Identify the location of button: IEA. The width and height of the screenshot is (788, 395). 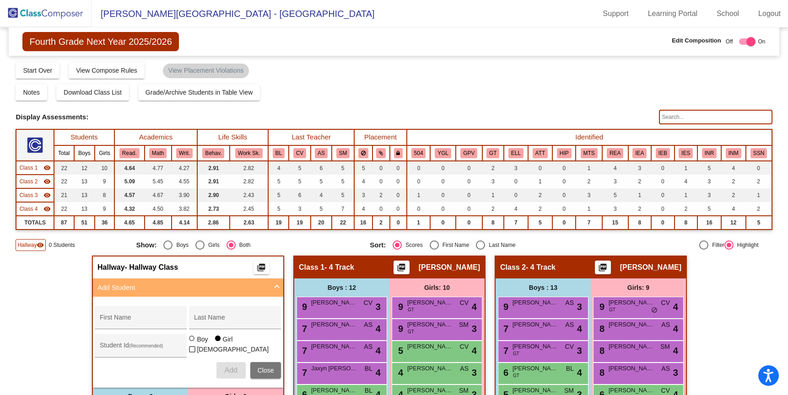
(639, 153).